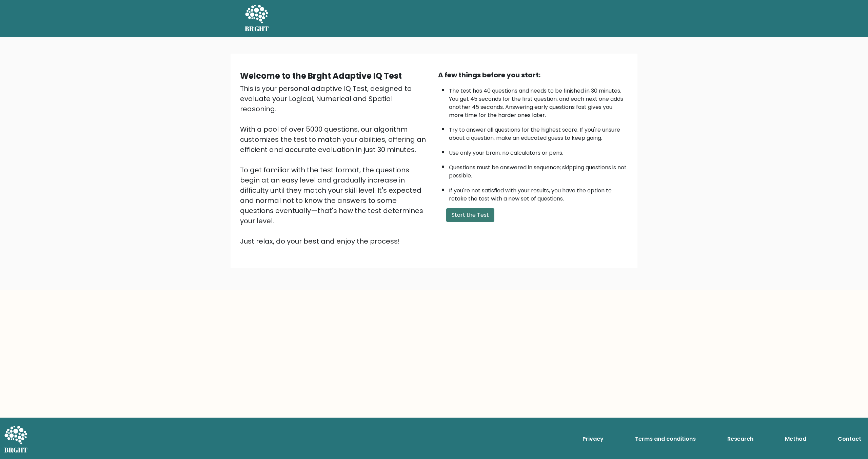 The image size is (868, 459). I want to click on div: A few things before you start:, so click(533, 75).